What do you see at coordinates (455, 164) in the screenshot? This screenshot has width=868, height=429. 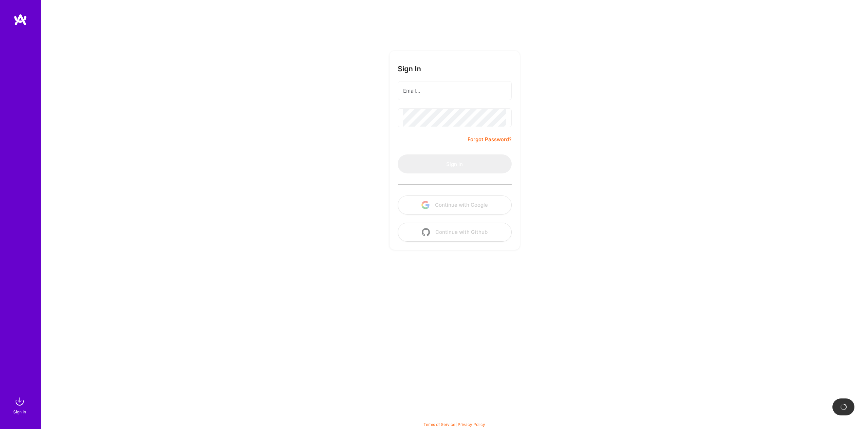 I see `button: Sign In` at bounding box center [455, 164].